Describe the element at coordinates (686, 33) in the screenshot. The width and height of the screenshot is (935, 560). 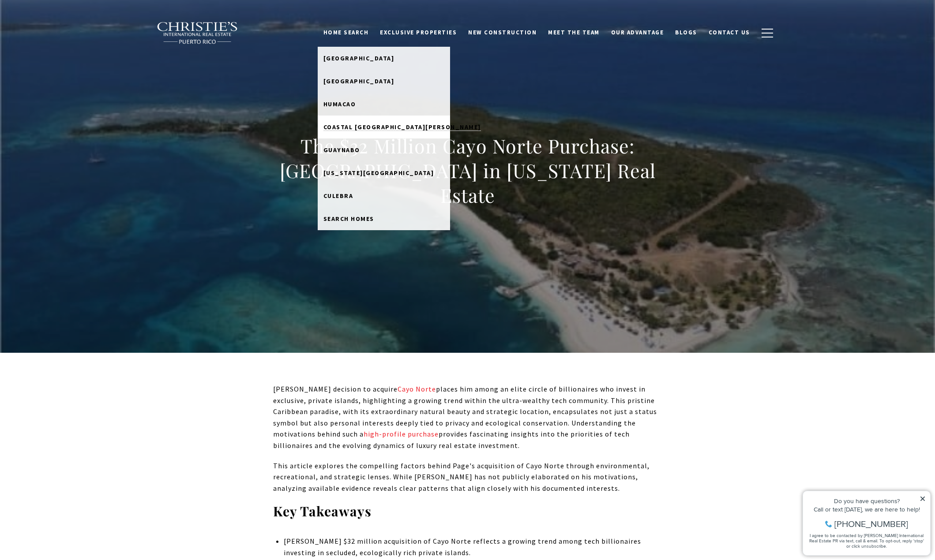
I see `a: Blogs` at that location.